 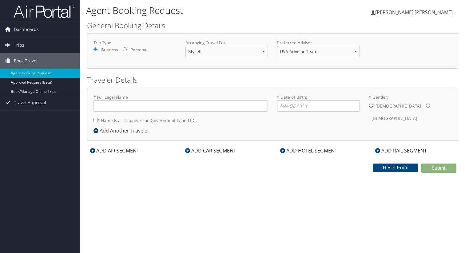 What do you see at coordinates (396, 168) in the screenshot?
I see `button: Reset Form` at bounding box center [396, 168].